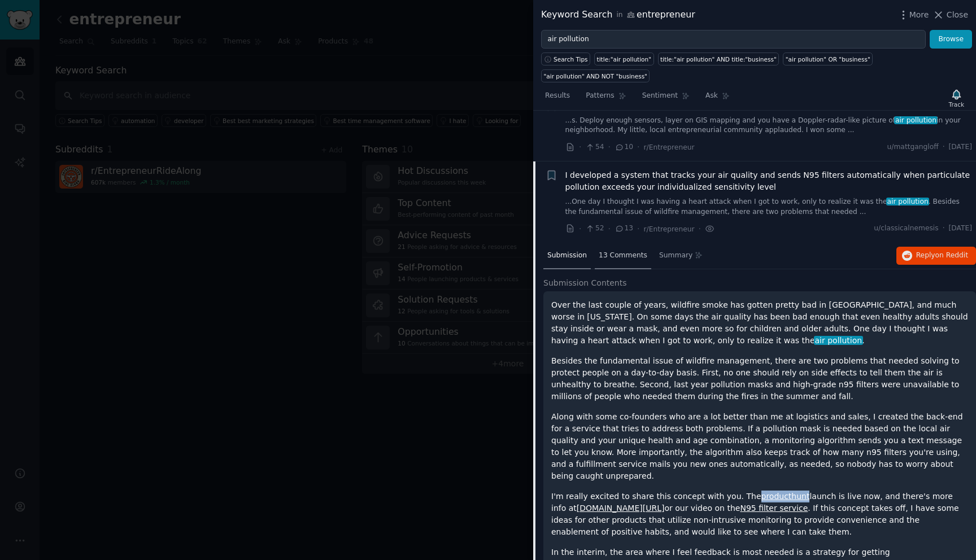  I want to click on p: Along with some co-founders who are a lot better than me at logistics and sales, I created the ba..., so click(760, 447).